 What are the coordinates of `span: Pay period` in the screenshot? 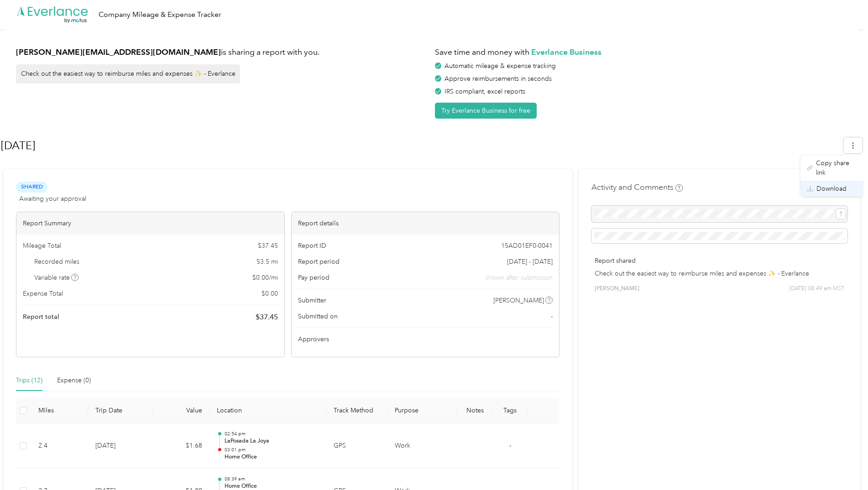 It's located at (314, 278).